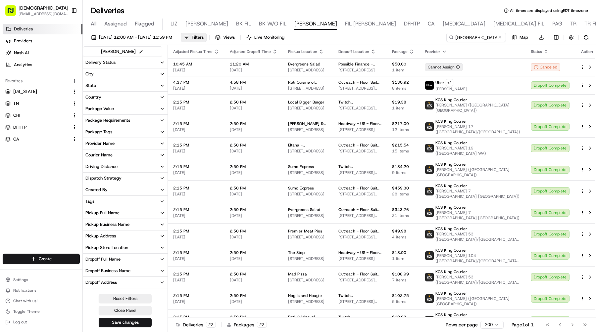 Image resolution: width=596 pixels, height=332 pixels. Describe the element at coordinates (21, 53) in the screenshot. I see `span: Nash AI` at that location.